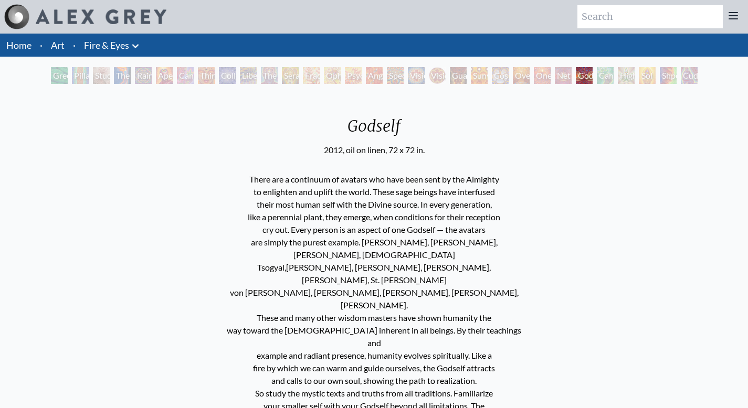 This screenshot has height=408, width=748. What do you see at coordinates (122, 76) in the screenshot?
I see `div: The Torch` at bounding box center [122, 76].